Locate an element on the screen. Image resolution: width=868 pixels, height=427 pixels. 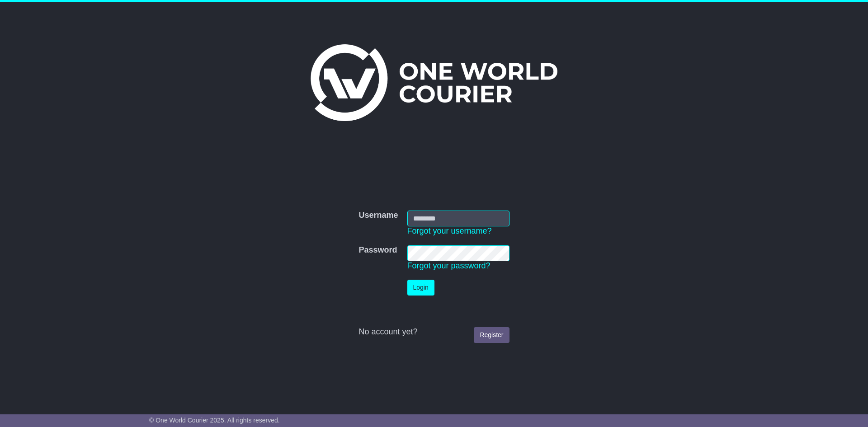
button: Login is located at coordinates (421, 288).